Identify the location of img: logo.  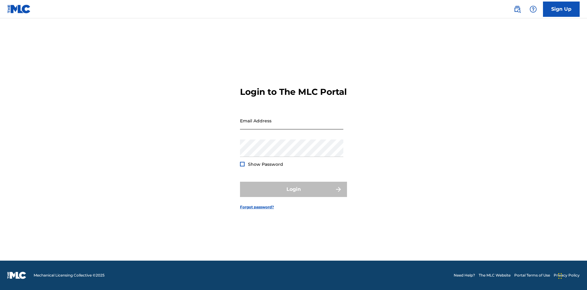
(17, 275).